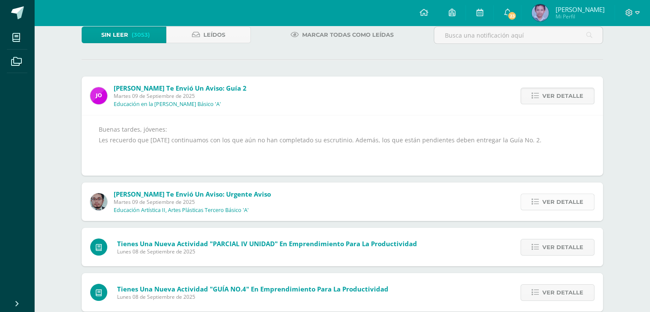 The width and height of the screenshot is (650, 312). What do you see at coordinates (99, 202) in the screenshot?
I see `img: 5fac68162d5e1b6fbd390a6ac50e103d.png` at bounding box center [99, 202].